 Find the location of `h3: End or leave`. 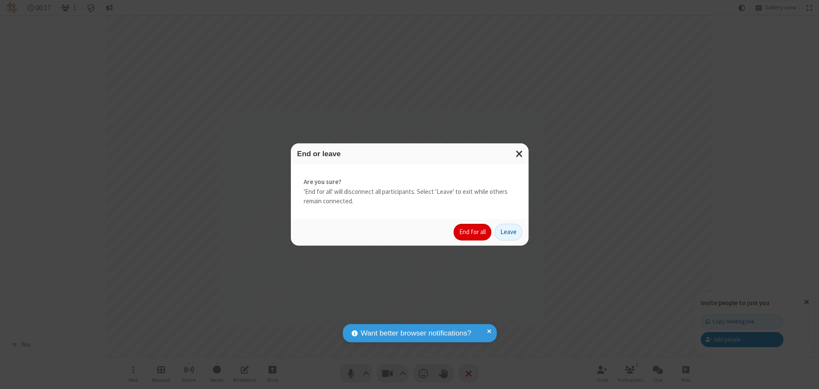

h3: End or leave is located at coordinates (409, 154).